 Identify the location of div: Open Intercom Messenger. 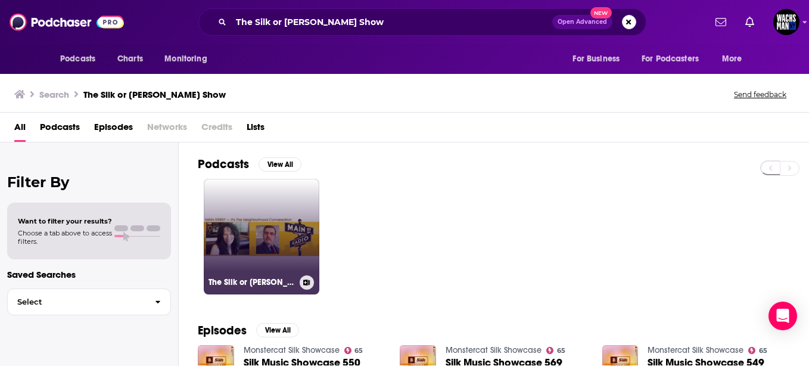
(783, 316).